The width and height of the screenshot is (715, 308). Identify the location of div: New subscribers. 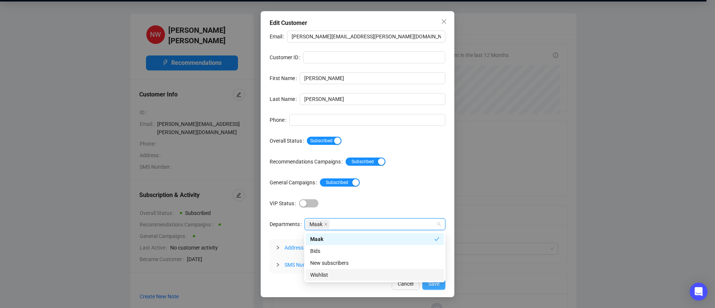
(375, 263).